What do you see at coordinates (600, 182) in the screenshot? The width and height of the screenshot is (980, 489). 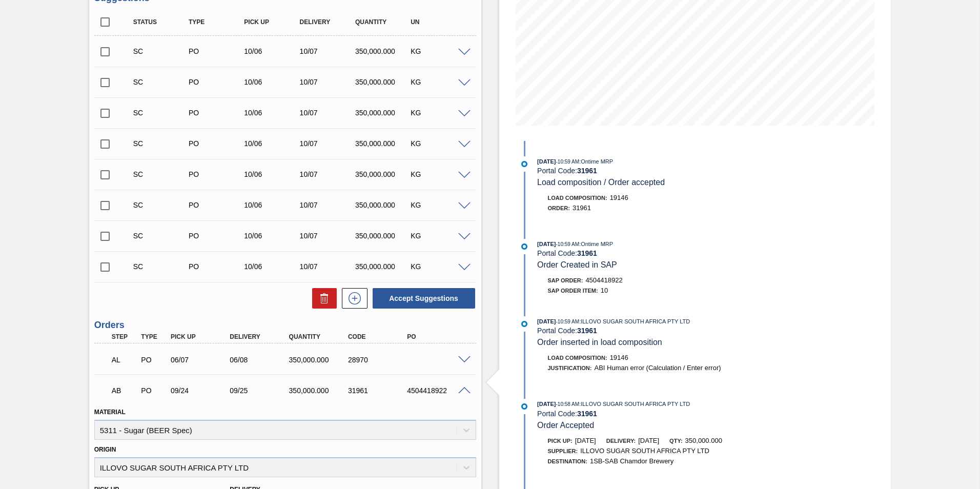 I see `span: Load composition / Order accepted` at bounding box center [600, 182].